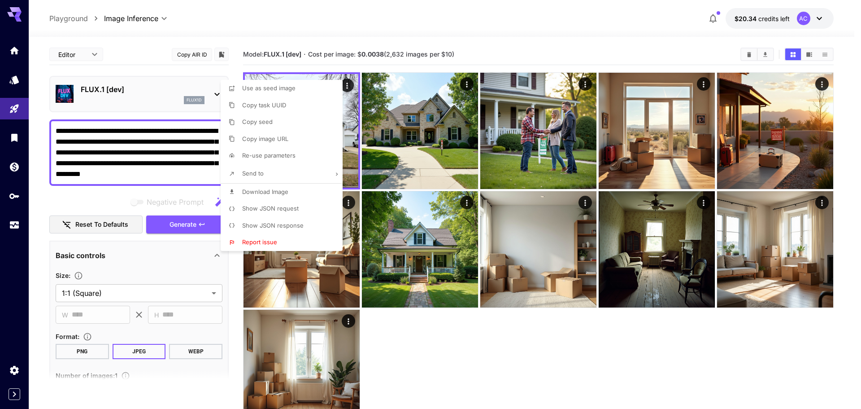 This screenshot has width=861, height=409. I want to click on span: Copy seed, so click(257, 122).